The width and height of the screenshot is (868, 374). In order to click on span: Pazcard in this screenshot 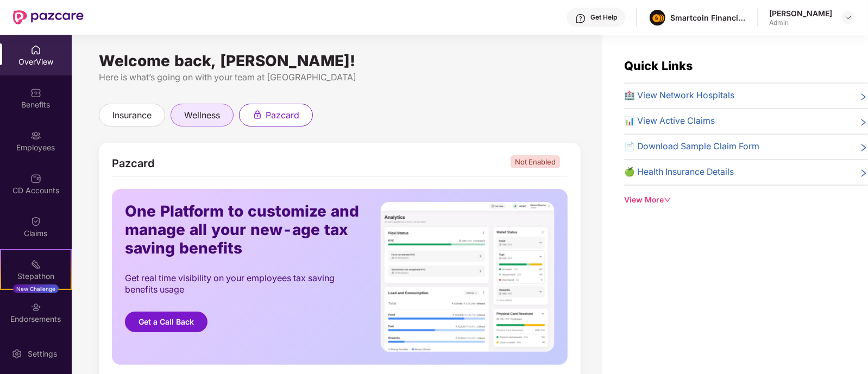, I will do `click(133, 163)`.